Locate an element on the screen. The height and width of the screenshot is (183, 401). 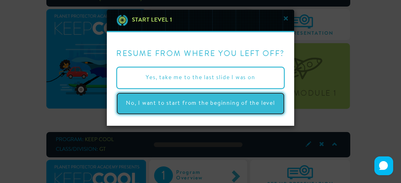
h3: Resume from where you left off? is located at coordinates (200, 53).